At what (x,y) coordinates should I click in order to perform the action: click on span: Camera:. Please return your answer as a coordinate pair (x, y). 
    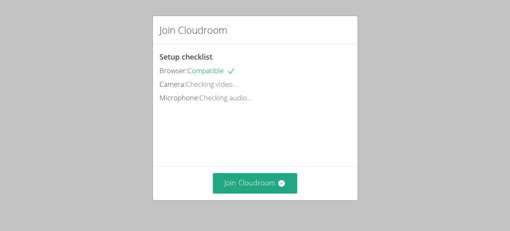
    Looking at the image, I should click on (173, 84).